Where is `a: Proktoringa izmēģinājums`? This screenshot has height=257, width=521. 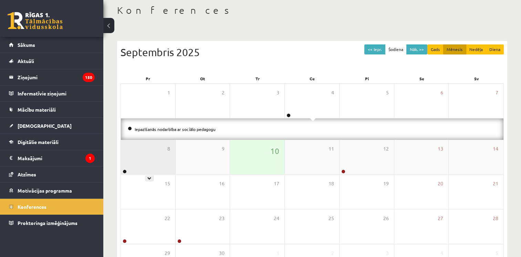 a: Proktoringa izmēģinājums is located at coordinates (52, 223).